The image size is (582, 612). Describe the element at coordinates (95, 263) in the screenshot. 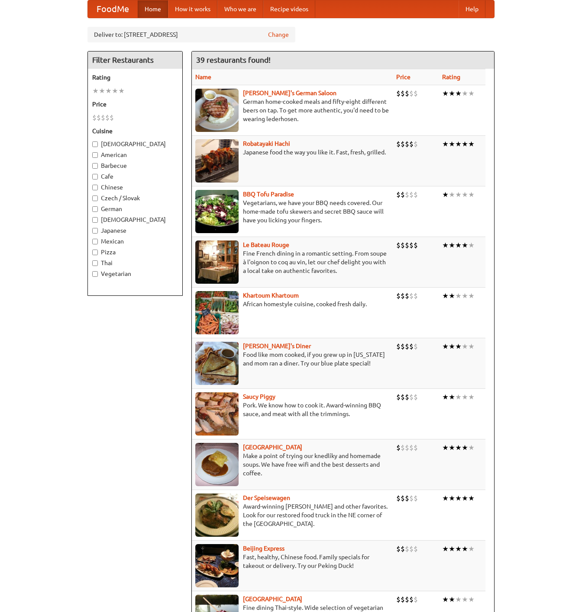

I see `input: Thai` at that location.